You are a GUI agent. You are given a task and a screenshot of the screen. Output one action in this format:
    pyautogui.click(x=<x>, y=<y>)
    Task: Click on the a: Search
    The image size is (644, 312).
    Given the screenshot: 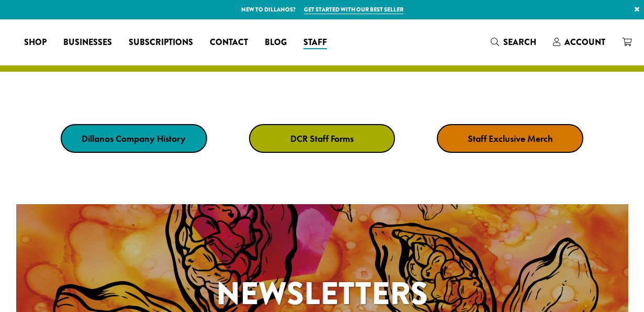 What is the action you would take?
    pyautogui.click(x=513, y=42)
    